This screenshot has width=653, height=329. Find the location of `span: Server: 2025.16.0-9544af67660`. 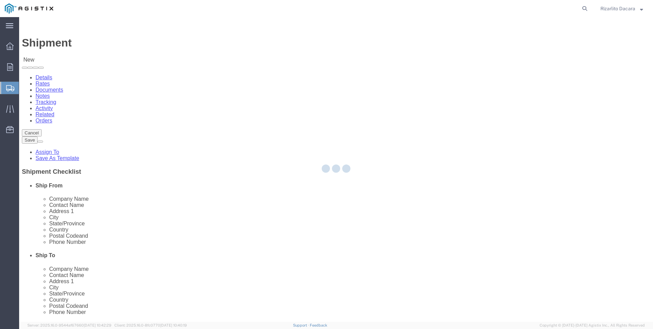

span: Server: 2025.16.0-9544af67660 is located at coordinates (69, 325).